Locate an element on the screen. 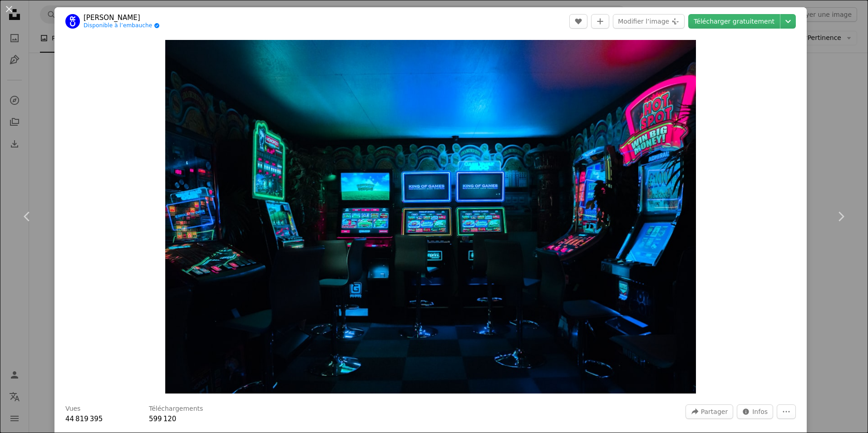 This screenshot has height=433, width=868. a: Disponible à l’embauche is located at coordinates (122, 26).